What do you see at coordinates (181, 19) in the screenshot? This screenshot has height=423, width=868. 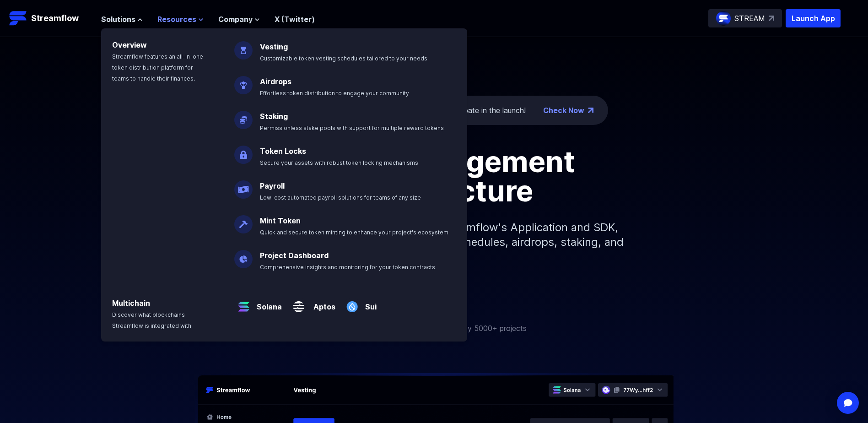 I see `button: Resources` at bounding box center [181, 19].